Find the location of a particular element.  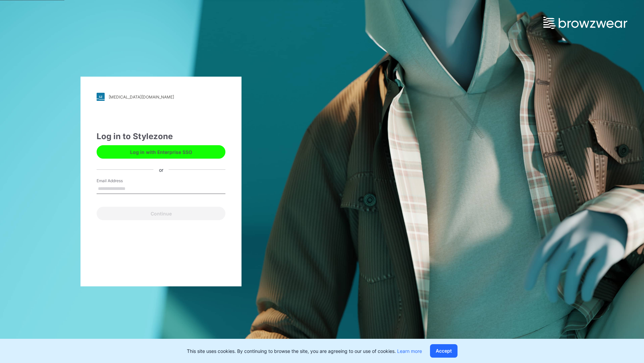

button: Accept is located at coordinates (444, 351).